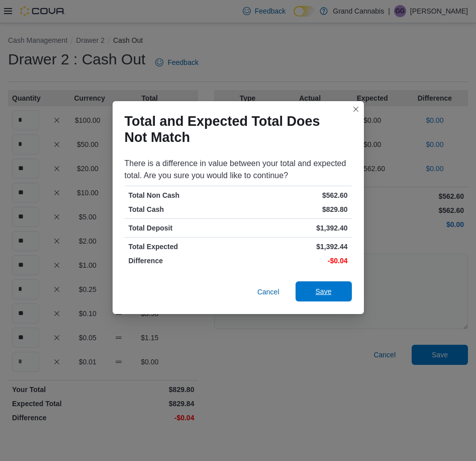 This screenshot has width=476, height=461. What do you see at coordinates (324, 291) in the screenshot?
I see `span: Save` at bounding box center [324, 291].